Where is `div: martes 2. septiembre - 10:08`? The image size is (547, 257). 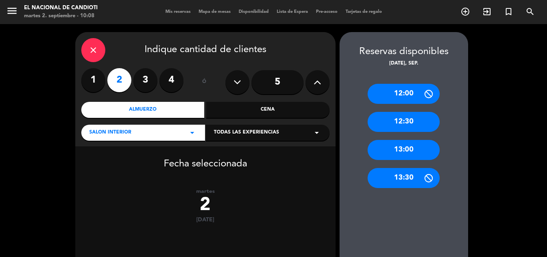 div: martes 2. septiembre - 10:08 is located at coordinates (61, 16).